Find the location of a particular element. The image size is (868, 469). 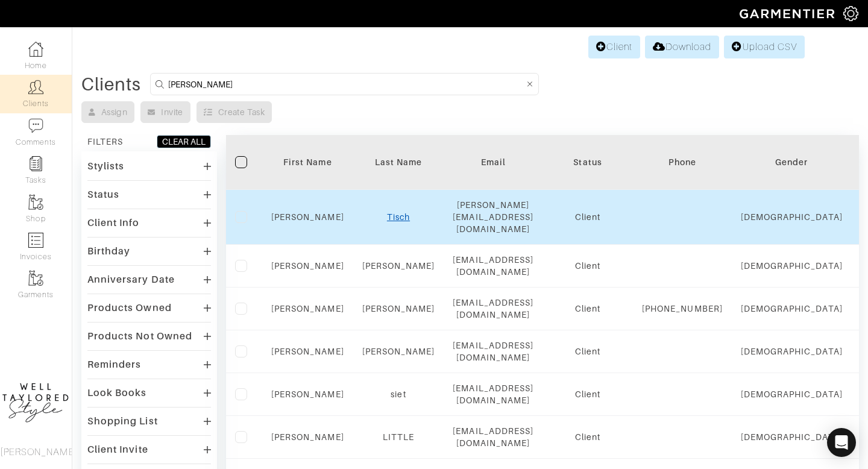

div: Shopping List is located at coordinates (122, 422).